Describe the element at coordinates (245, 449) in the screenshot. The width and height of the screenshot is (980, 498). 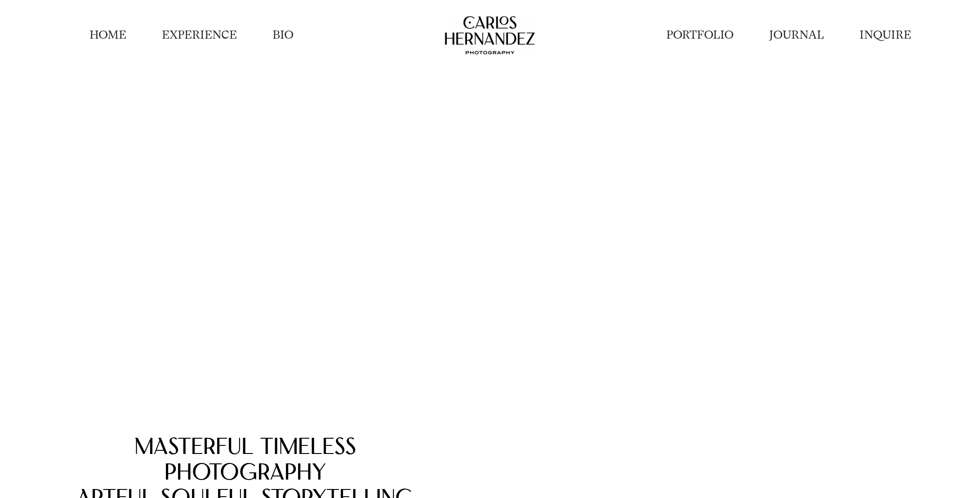
I see `span: Masterful TimelEss` at that location.